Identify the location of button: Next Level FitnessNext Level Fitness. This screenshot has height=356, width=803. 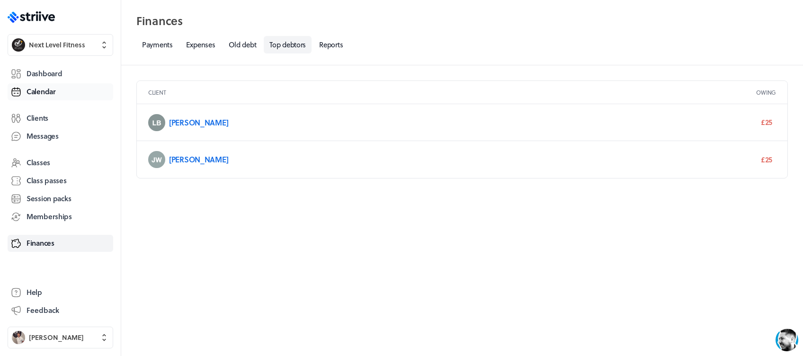
(60, 45).